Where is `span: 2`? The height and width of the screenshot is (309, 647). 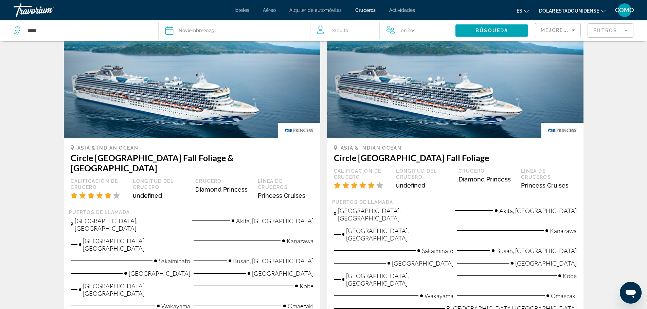
span: 2 is located at coordinates (339, 31).